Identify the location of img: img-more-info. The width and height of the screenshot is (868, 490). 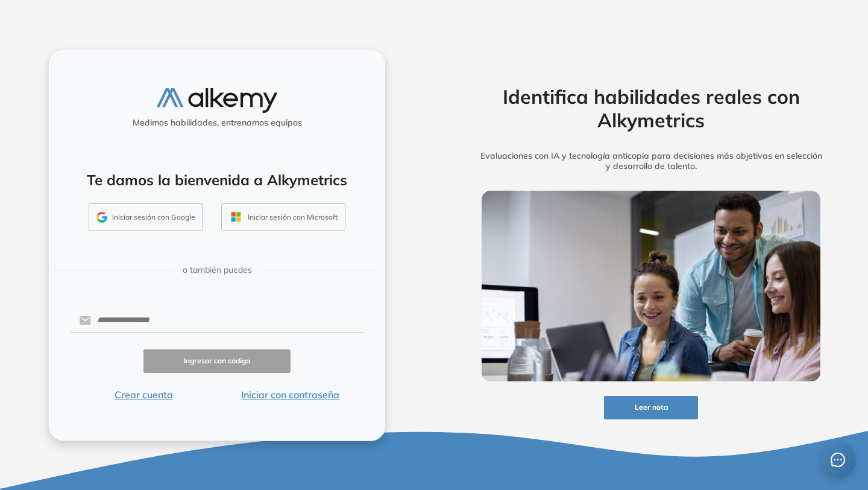
(651, 286).